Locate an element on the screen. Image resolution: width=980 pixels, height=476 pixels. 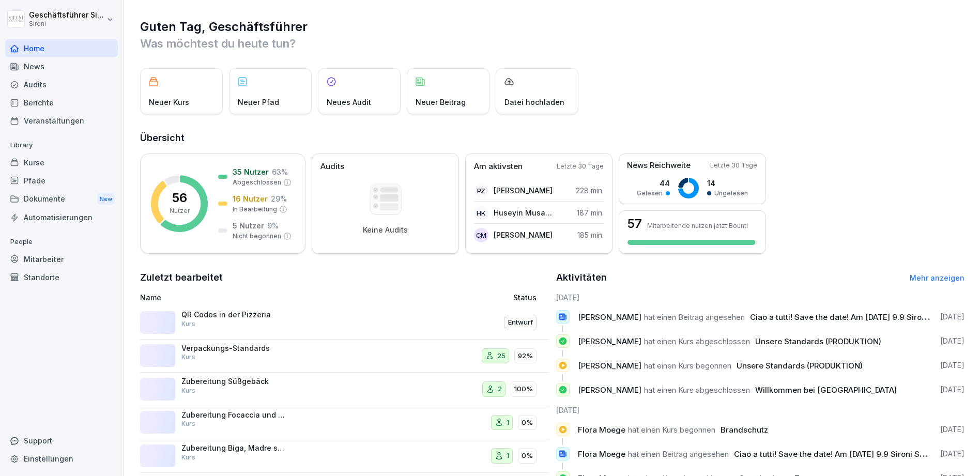
p: Neues Audit is located at coordinates (349, 102).